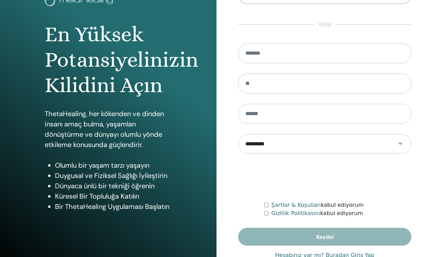 This screenshot has height=257, width=433. Describe the element at coordinates (113, 196) in the screenshot. I see `li: Küresel Bir Topluluğa Katılın` at that location.